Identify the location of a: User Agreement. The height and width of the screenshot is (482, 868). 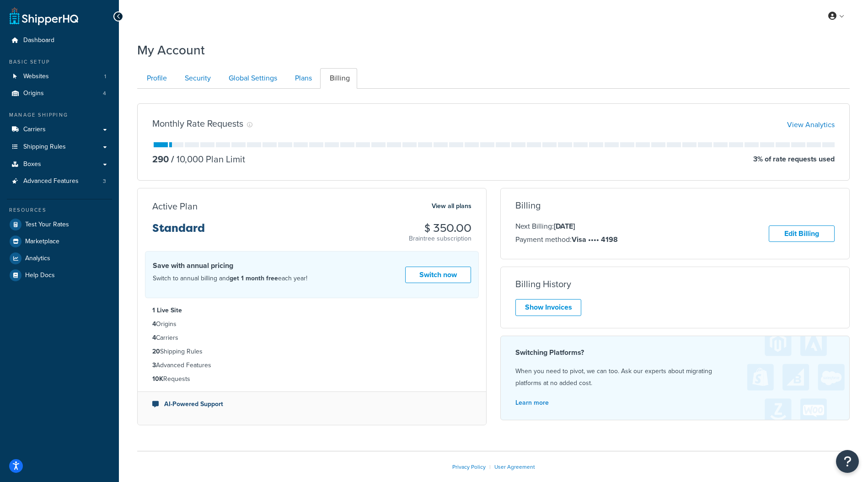
(514, 467).